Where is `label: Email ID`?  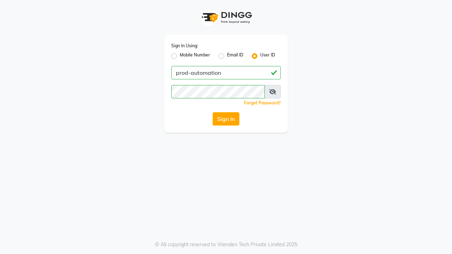 label: Email ID is located at coordinates (235, 56).